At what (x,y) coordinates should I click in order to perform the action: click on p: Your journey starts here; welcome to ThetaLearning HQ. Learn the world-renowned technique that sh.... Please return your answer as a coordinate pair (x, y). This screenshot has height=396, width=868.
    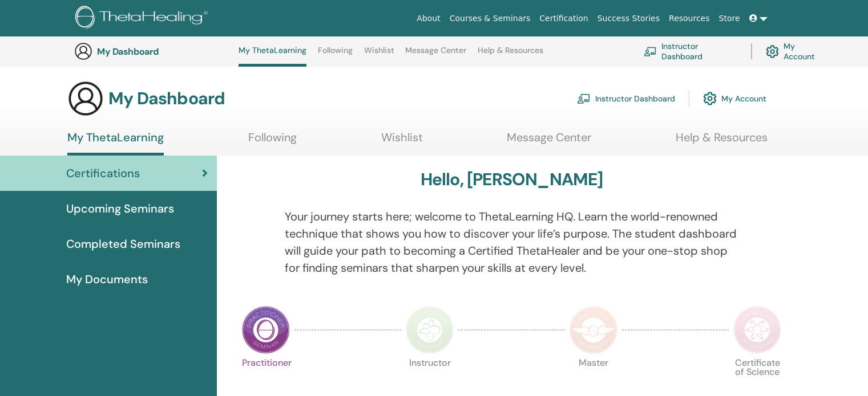
    Looking at the image, I should click on (512, 242).